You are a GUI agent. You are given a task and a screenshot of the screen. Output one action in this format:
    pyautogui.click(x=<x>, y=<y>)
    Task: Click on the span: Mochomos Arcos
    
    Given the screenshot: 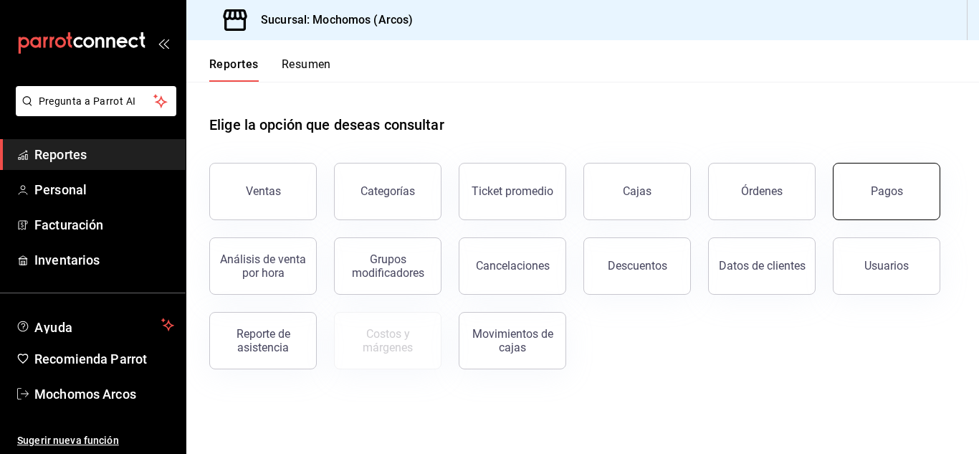 What is the action you would take?
    pyautogui.click(x=104, y=394)
    